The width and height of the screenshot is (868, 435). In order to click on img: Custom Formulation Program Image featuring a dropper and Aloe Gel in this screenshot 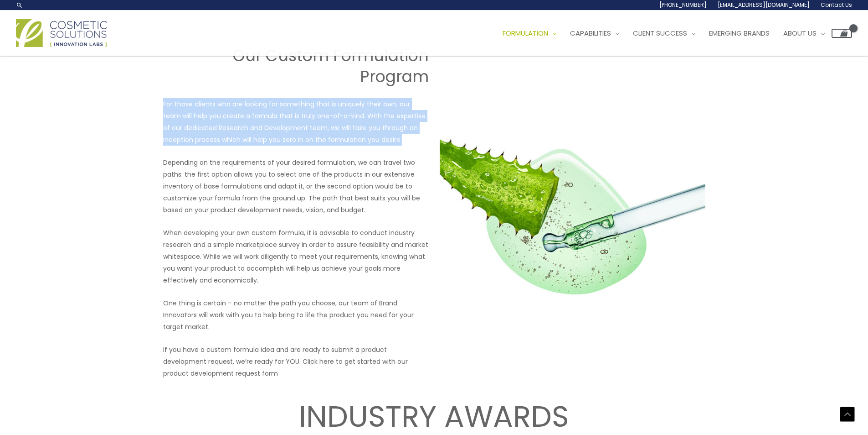, I will do `click(572, 212)`.